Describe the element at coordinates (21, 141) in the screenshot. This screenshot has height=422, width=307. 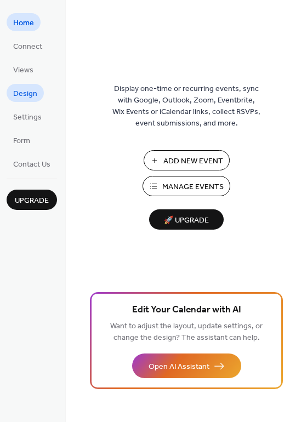
I see `span: Form` at that location.